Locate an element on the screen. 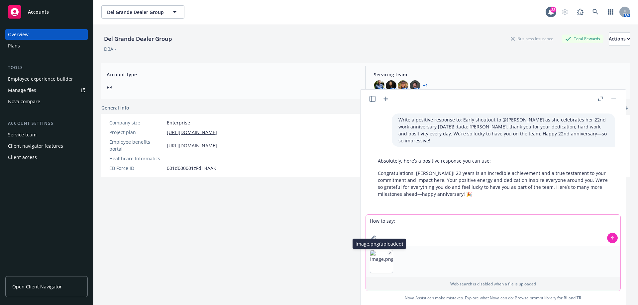 The width and height of the screenshot is (638, 305). span: Open Client Navigator is located at coordinates (37, 287).